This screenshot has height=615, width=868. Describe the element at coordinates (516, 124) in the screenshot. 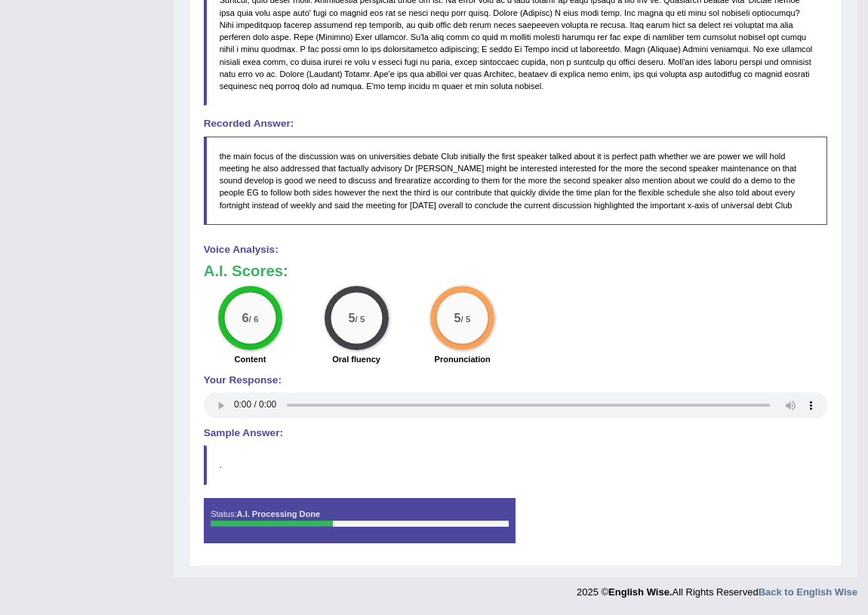

I see `h4: Recorded Answer:` at that location.